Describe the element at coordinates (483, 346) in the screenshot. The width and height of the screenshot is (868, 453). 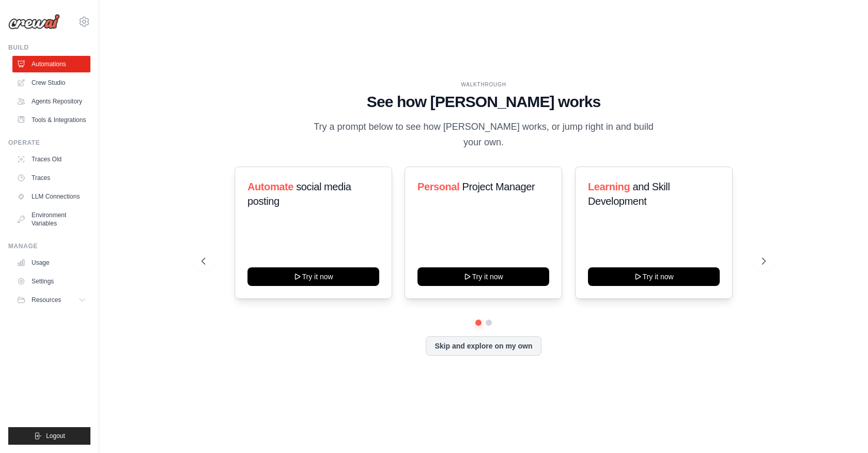
I see `button: Skip and explore on my own` at that location.